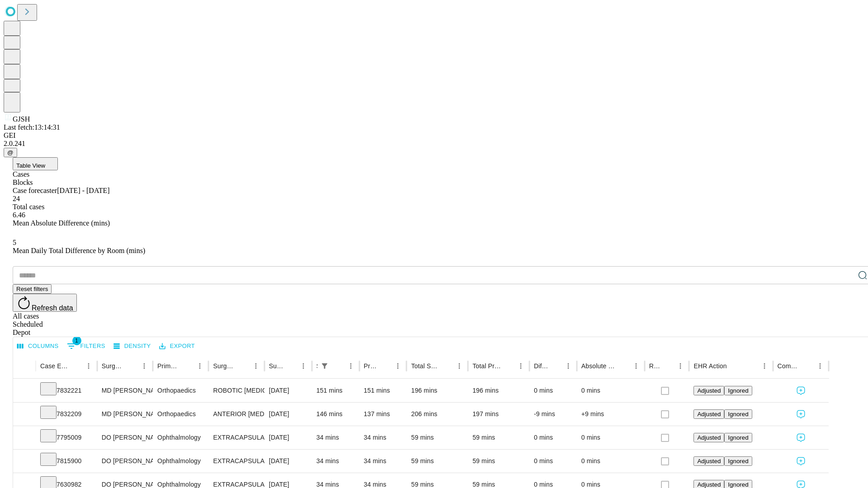 The height and width of the screenshot is (488, 868). I want to click on span: Last fetch: 13:14:31, so click(31, 127).